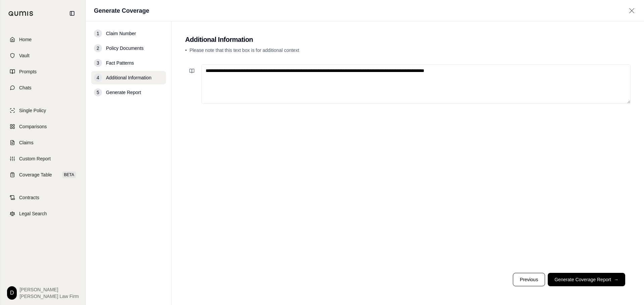 This screenshot has width=644, height=305. Describe the element at coordinates (43, 111) in the screenshot. I see `a: Single Policy` at that location.